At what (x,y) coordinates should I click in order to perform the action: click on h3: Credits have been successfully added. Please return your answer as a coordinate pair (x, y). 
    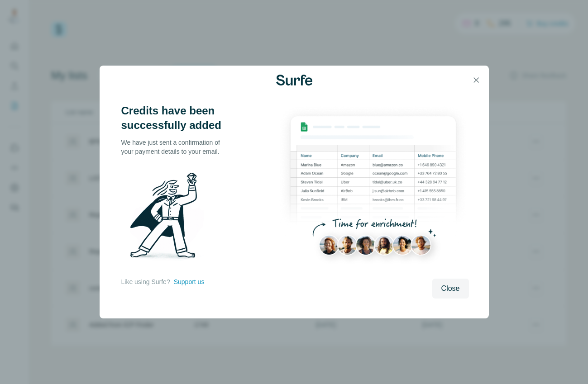
    Looking at the image, I should click on (176, 118).